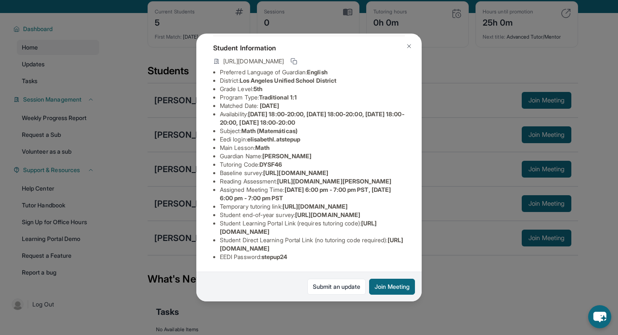  What do you see at coordinates (312, 97) in the screenshot?
I see `li: Program Type:` at bounding box center [312, 97].